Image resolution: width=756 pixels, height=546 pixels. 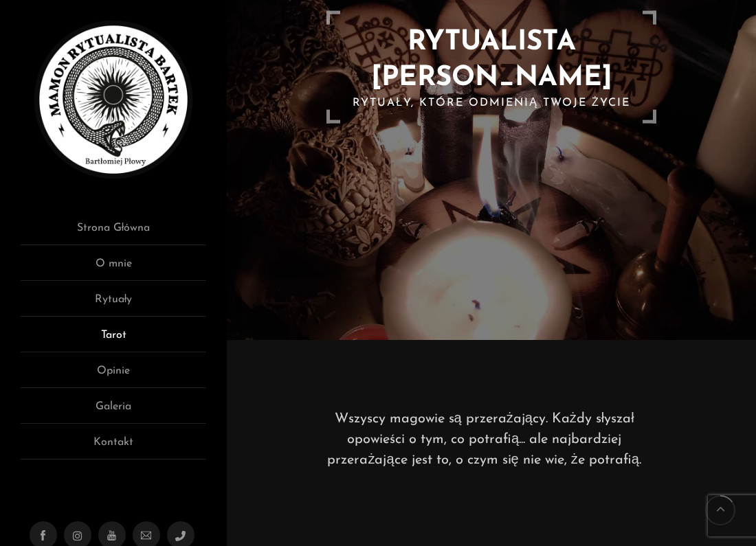 I want to click on a: Tarot, so click(x=114, y=340).